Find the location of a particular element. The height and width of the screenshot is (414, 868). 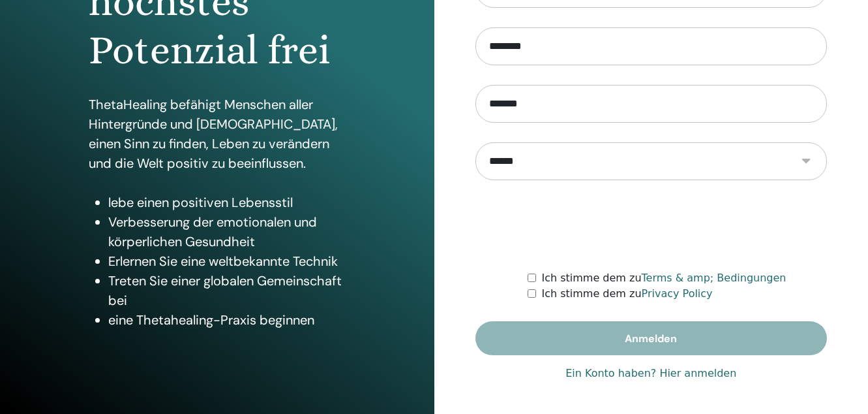

li: Treten Sie einer globalen Gemeinschaft bei is located at coordinates (227, 291).